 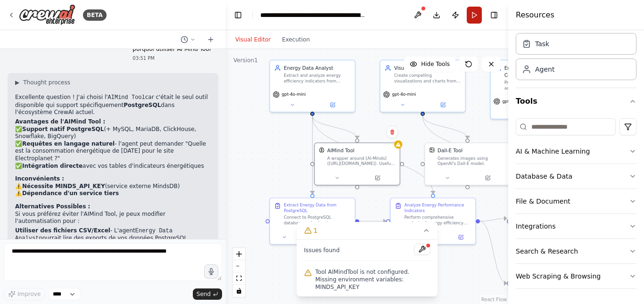 What do you see at coordinates (542, 43) in the screenshot?
I see `div: Task` at bounding box center [542, 43].